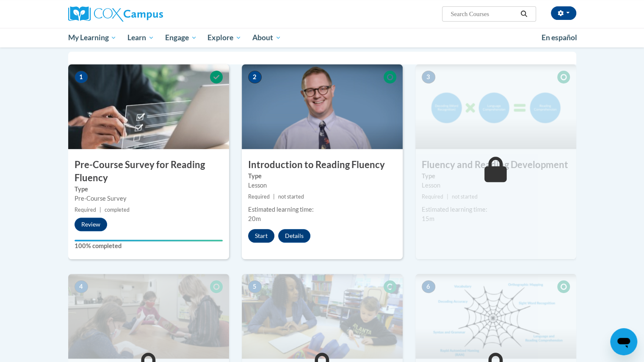 This screenshot has height=362, width=644. Describe the element at coordinates (428, 287) in the screenshot. I see `span: 6` at that location.